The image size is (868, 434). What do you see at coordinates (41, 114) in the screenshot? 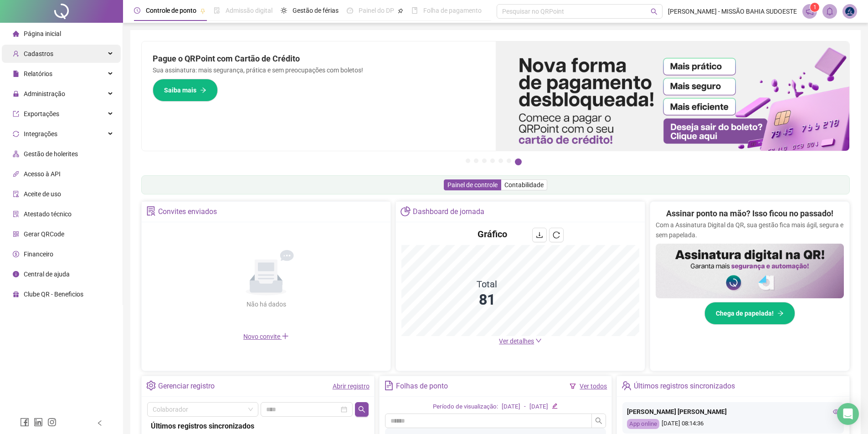
I see `span: Exportações` at bounding box center [41, 114].